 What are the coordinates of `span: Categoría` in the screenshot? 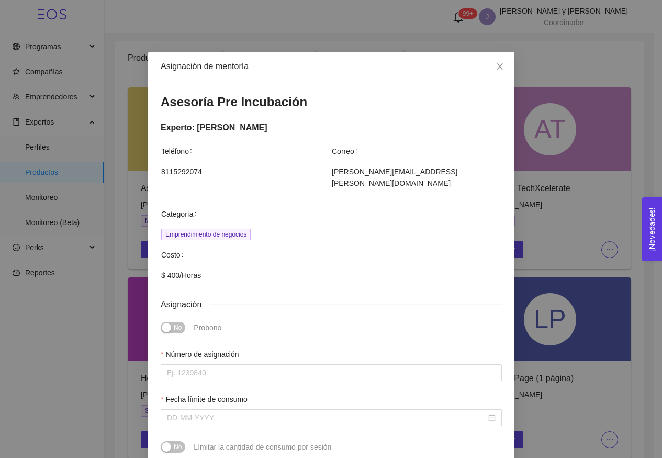 It's located at (181, 214).